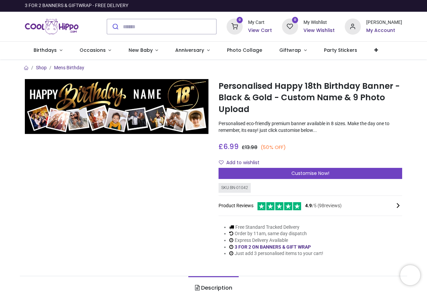  Describe the element at coordinates (45, 50) in the screenshot. I see `span: Birthdays` at that location.